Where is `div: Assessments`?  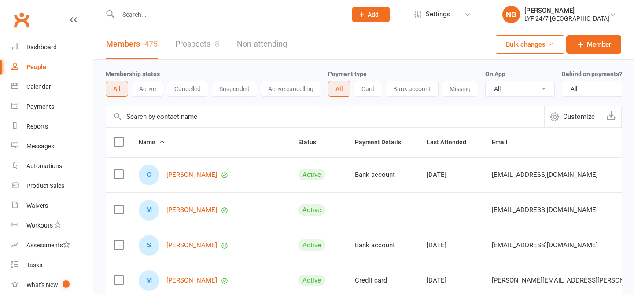 div: Assessments is located at coordinates (48, 245).